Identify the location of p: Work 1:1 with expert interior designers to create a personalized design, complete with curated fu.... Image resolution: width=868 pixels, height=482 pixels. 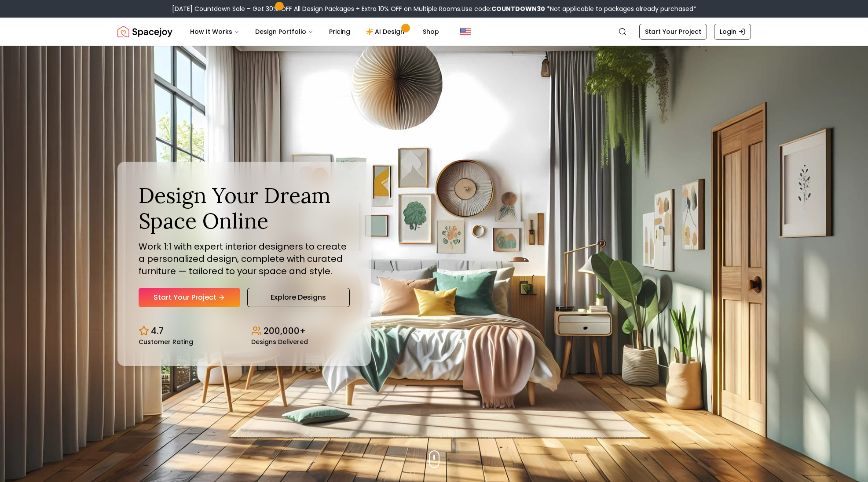
(244, 259).